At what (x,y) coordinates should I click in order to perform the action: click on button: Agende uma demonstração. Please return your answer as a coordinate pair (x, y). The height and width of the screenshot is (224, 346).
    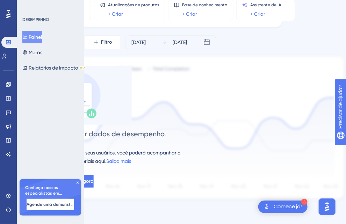
    Looking at the image, I should click on (50, 205).